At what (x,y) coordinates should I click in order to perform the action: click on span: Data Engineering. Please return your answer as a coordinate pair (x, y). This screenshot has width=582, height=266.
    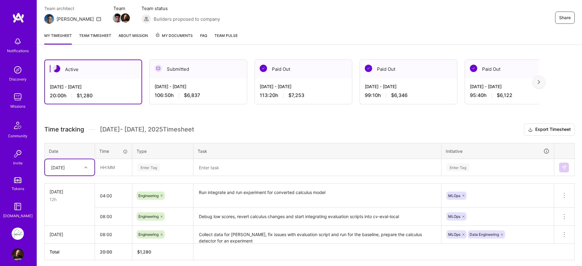
    Looking at the image, I should click on (484, 235).